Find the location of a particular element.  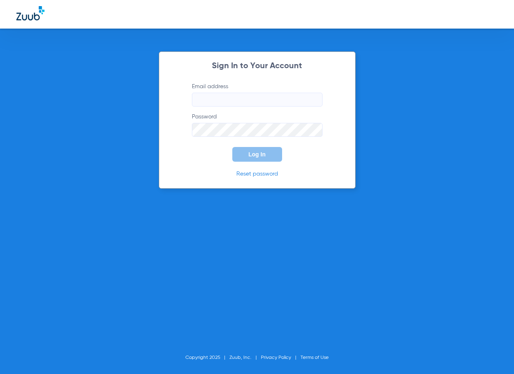

a: Privacy Policy is located at coordinates (276, 358).